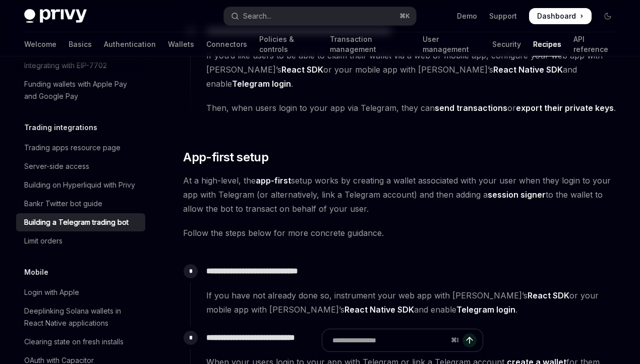 The width and height of the screenshot is (640, 364). I want to click on a: Limit orders, so click(81, 241).